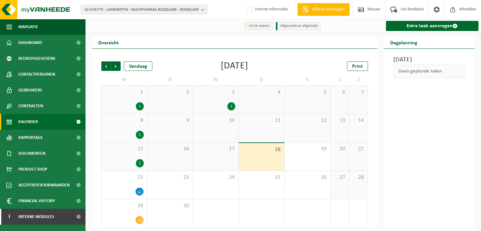 The height and width of the screenshot is (231, 481). I want to click on li: Uit te voeren, so click(258, 26).